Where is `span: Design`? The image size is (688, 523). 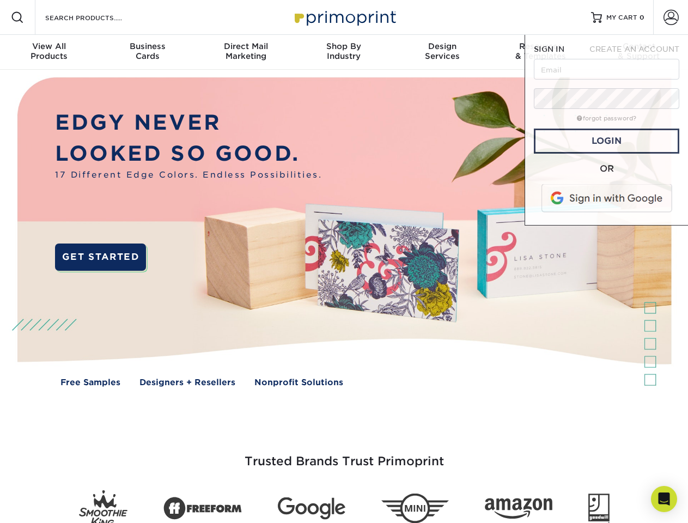 span: Design is located at coordinates (442, 46).